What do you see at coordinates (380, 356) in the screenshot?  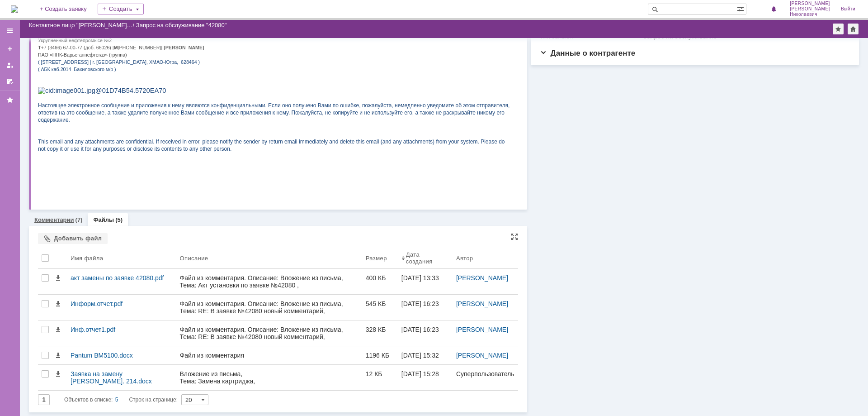 I see `div: 1196 КБ` at bounding box center [380, 356].